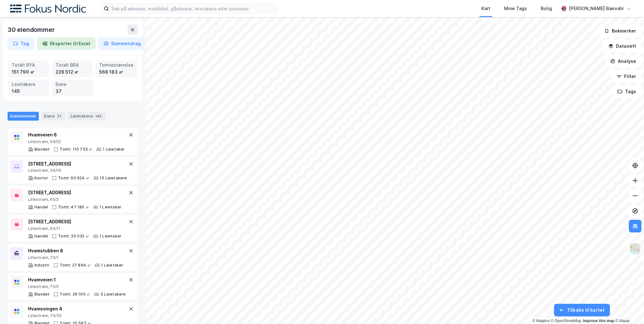  What do you see at coordinates (629, 309) in the screenshot?
I see `div: Kontrollprogram for chat` at bounding box center [629, 309].